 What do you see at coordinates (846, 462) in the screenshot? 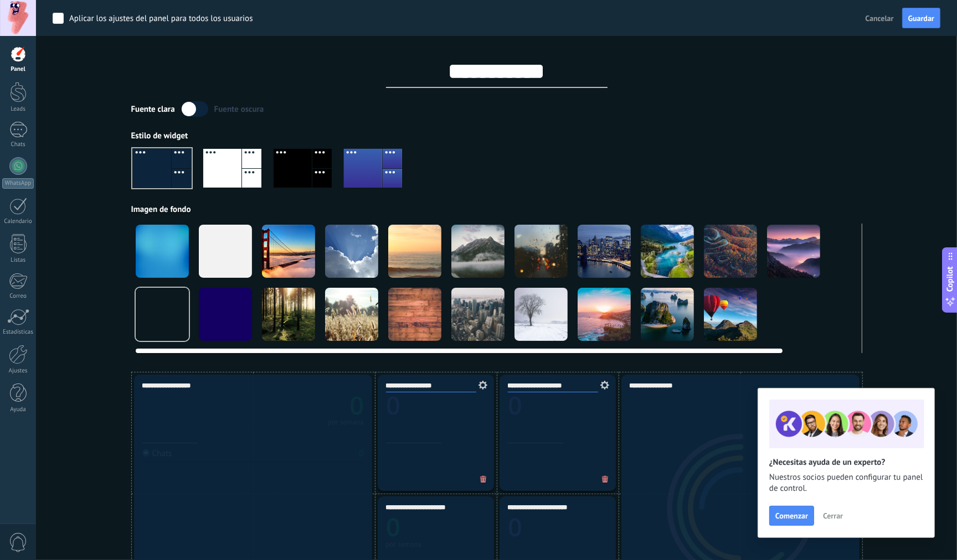
I see `h2: ¿Necesitas ayuda de un experto?` at bounding box center [846, 462].